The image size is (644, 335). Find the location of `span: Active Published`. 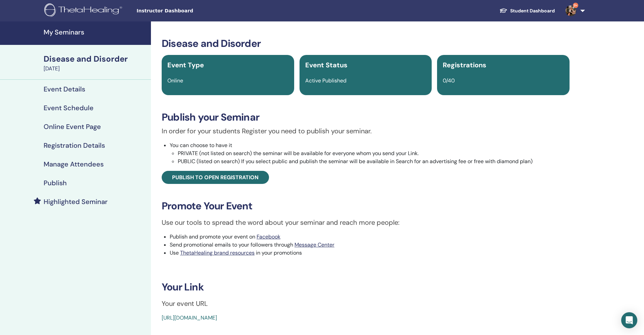

span: Active Published is located at coordinates (326, 80).